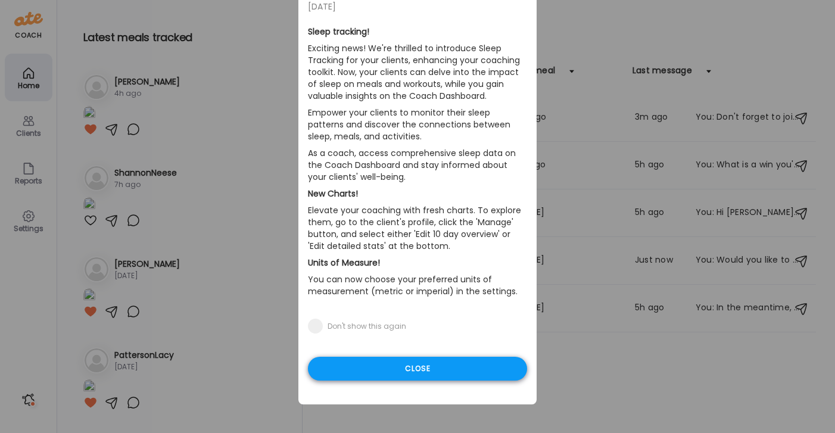  What do you see at coordinates (418, 72) in the screenshot?
I see `p: Exciting news! We're thrilled to introduce Sleep Tracking for your clients, enhancing your coachi...` at bounding box center [418, 72].